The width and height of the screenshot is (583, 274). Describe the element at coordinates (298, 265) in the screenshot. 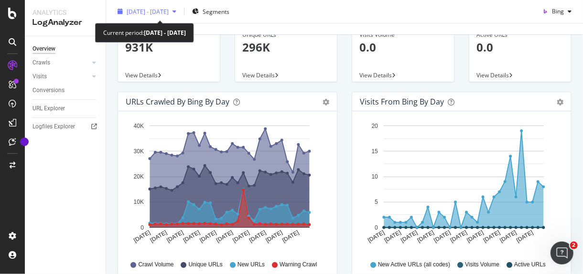

I see `span: Warning Crawl` at that location.